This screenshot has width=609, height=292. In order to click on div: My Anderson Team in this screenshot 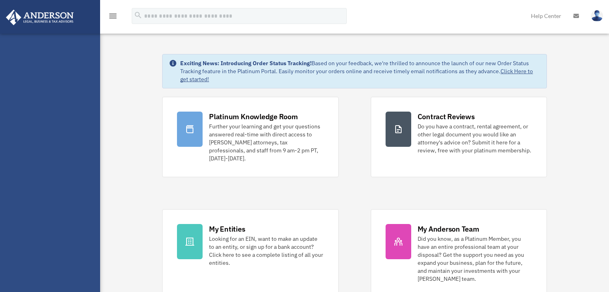, I will do `click(448, 229)`.